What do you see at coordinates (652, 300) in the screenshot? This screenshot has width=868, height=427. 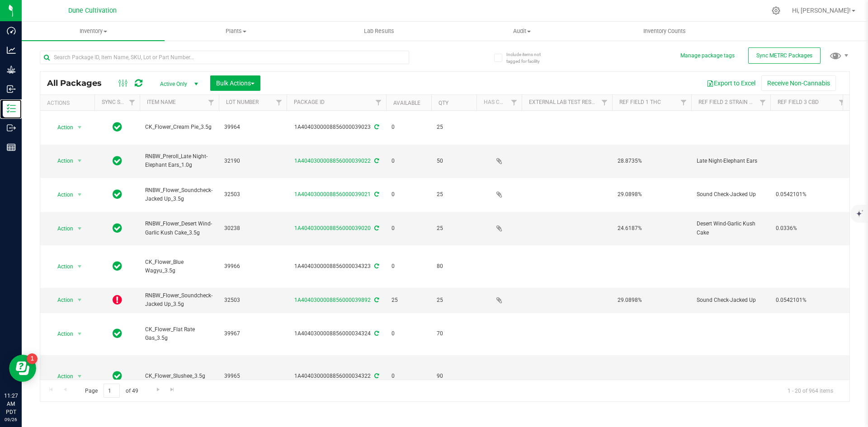 I see `span: 29.0898%` at bounding box center [652, 300].